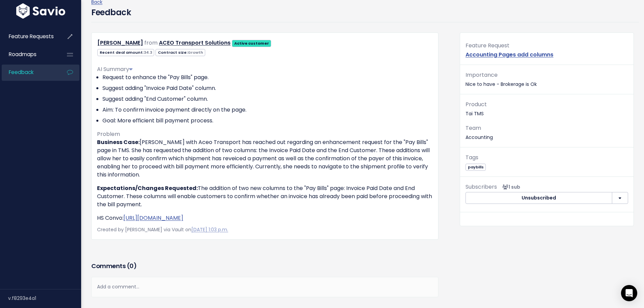  Describe the element at coordinates (111, 13) in the screenshot. I see `h4: Feedback` at that location.